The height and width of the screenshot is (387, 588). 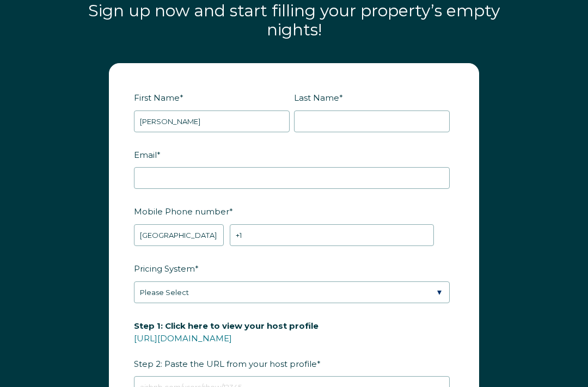 I want to click on span: Sign up now and start filling your property’s empty nights!, so click(x=294, y=21).